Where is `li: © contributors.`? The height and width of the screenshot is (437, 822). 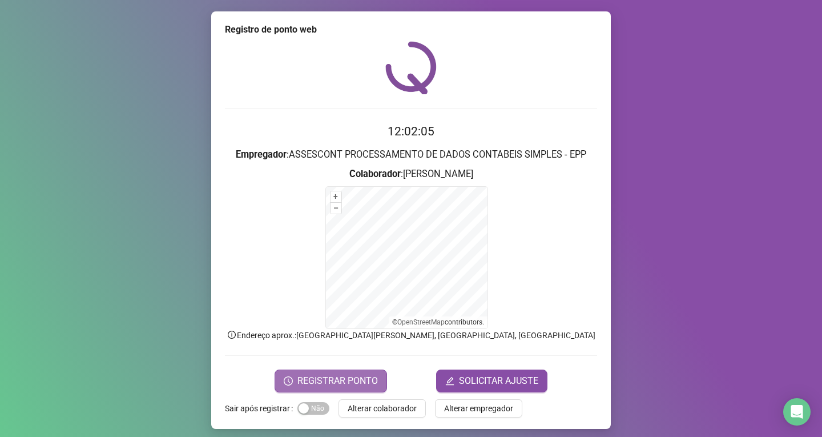
li: © contributors. is located at coordinates (438, 322).